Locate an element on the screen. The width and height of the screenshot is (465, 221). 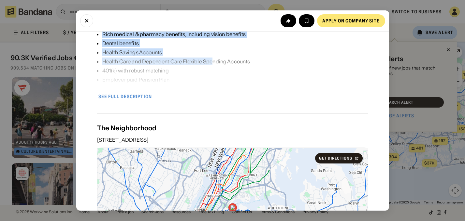
div: Get Directions is located at coordinates (335, 159).